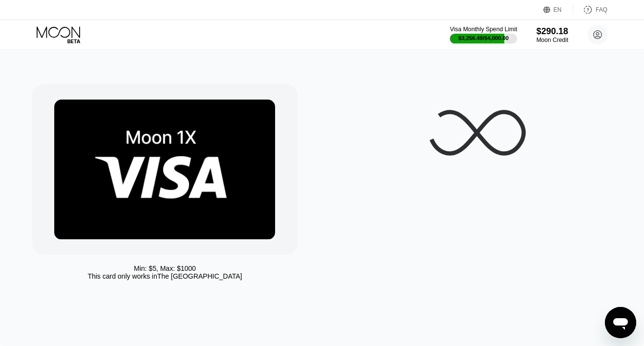 Image resolution: width=644 pixels, height=346 pixels. I want to click on div: Moon Credit, so click(552, 40).